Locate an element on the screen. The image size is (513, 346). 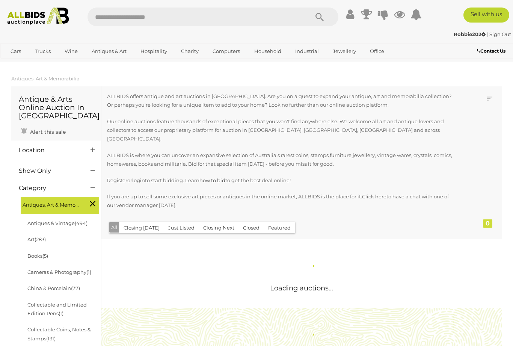
a: Click here is located at coordinates (374, 197).